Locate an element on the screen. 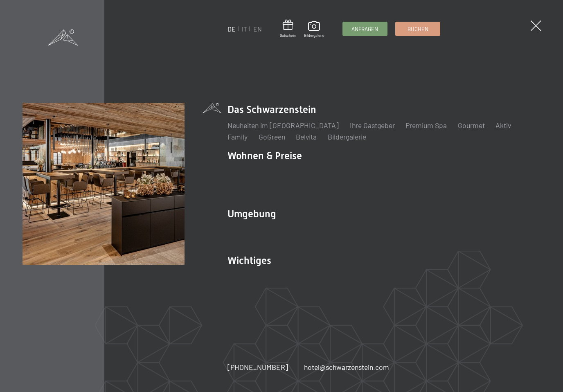  a: Family is located at coordinates (237, 137).